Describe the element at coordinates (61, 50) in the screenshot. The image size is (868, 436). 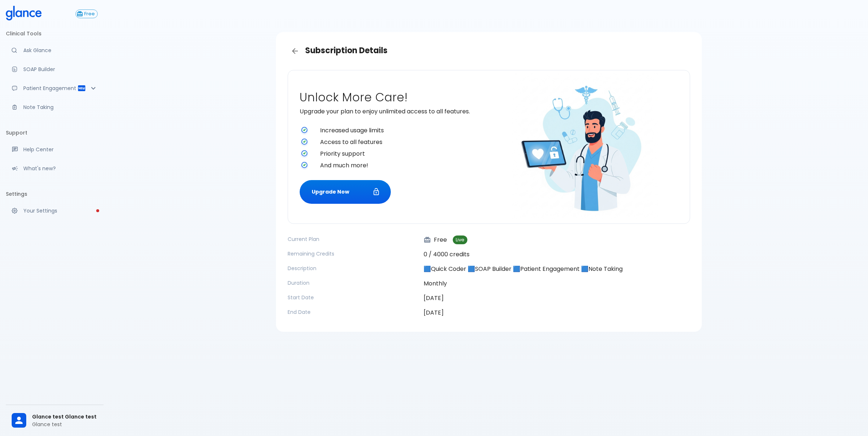
I see `p: Ask Glance` at that location.